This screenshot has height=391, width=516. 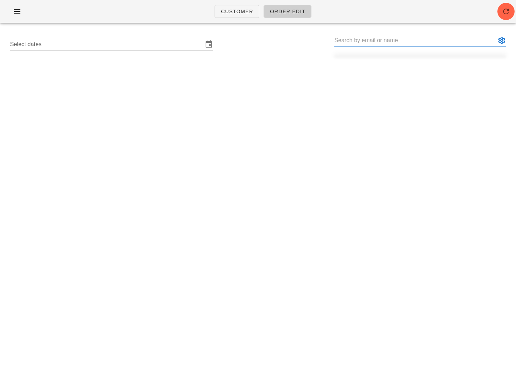 I want to click on button: appended action, so click(x=501, y=40).